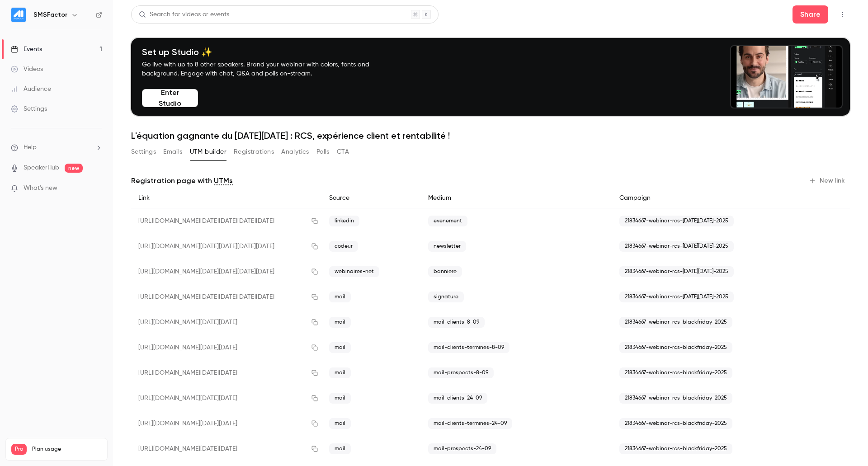 The width and height of the screenshot is (868, 466). What do you see at coordinates (226, 198) in the screenshot?
I see `div: Link` at bounding box center [226, 198].